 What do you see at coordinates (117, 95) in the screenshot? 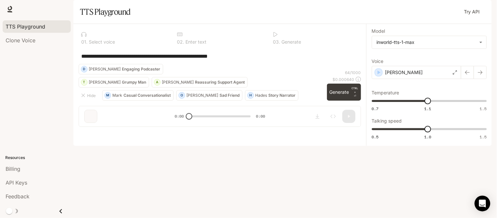
I see `p: Mark` at bounding box center [117, 95].